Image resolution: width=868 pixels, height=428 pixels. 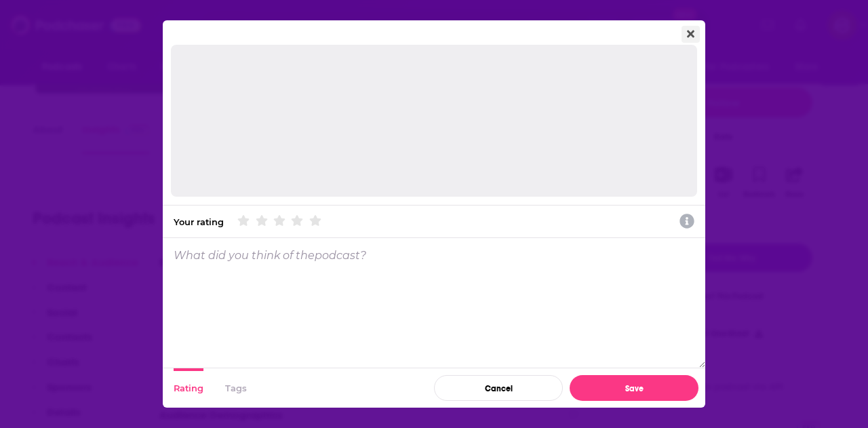 What do you see at coordinates (687, 222) in the screenshot?
I see `a: Show additional information` at bounding box center [687, 222].